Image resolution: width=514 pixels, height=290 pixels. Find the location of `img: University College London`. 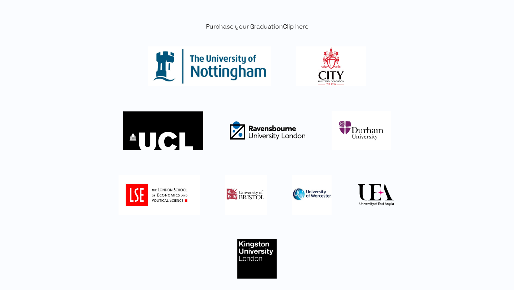

img: University College London is located at coordinates (163, 130).